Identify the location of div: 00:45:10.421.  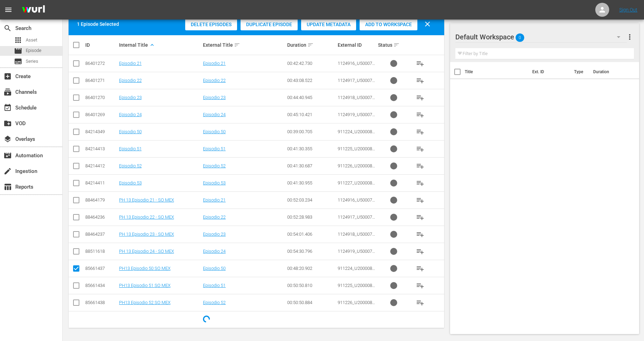
(311, 114).